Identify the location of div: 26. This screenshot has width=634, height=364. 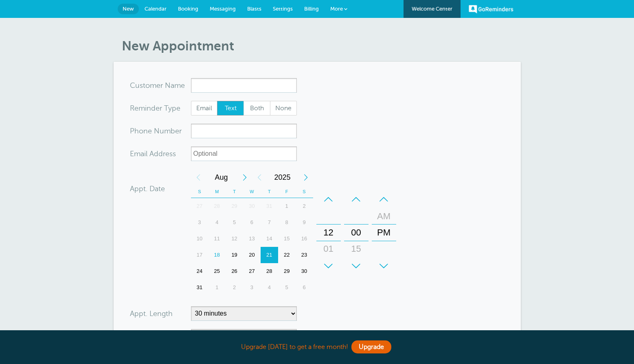
(234, 271).